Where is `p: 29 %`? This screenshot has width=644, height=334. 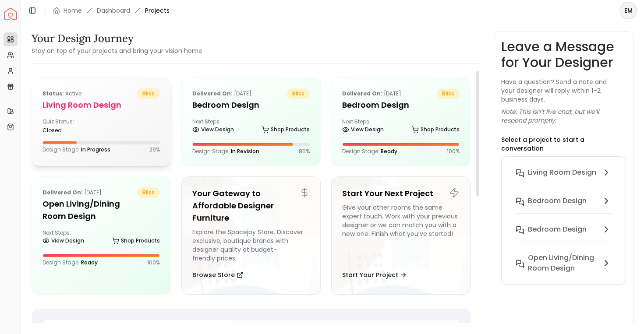 p: 29 % is located at coordinates (155, 150).